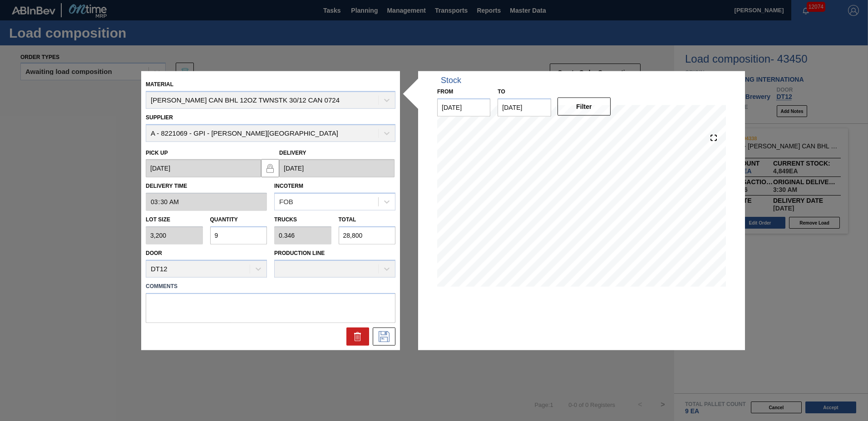 The width and height of the screenshot is (868, 421). I want to click on label: Delivery, so click(293, 153).